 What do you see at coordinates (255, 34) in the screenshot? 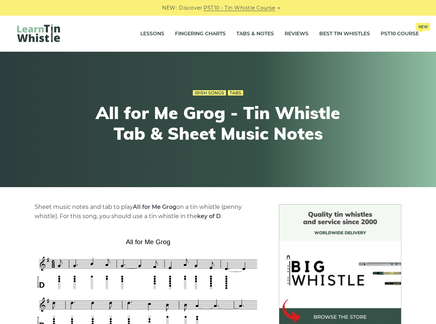
I see `a: Tabs & Notes` at bounding box center [255, 34].